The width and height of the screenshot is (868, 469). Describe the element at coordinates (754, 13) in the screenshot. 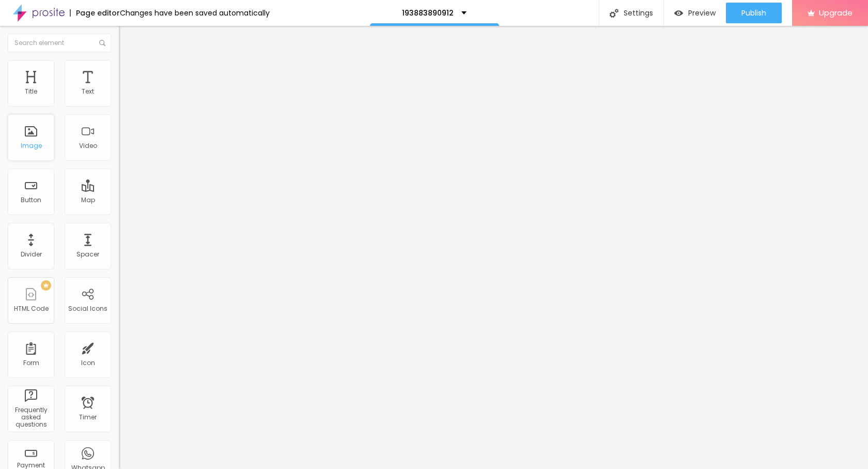

I see `button: Publish` at that location.